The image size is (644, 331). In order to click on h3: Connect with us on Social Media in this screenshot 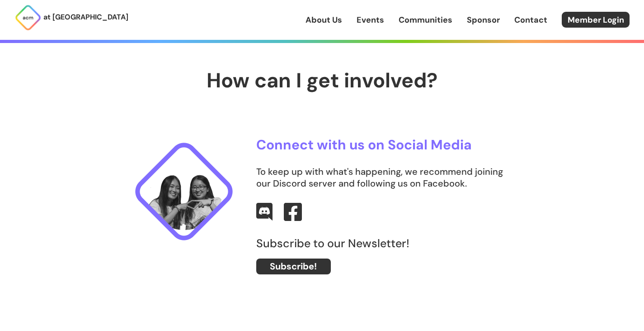, I will do `click(386, 144)`.